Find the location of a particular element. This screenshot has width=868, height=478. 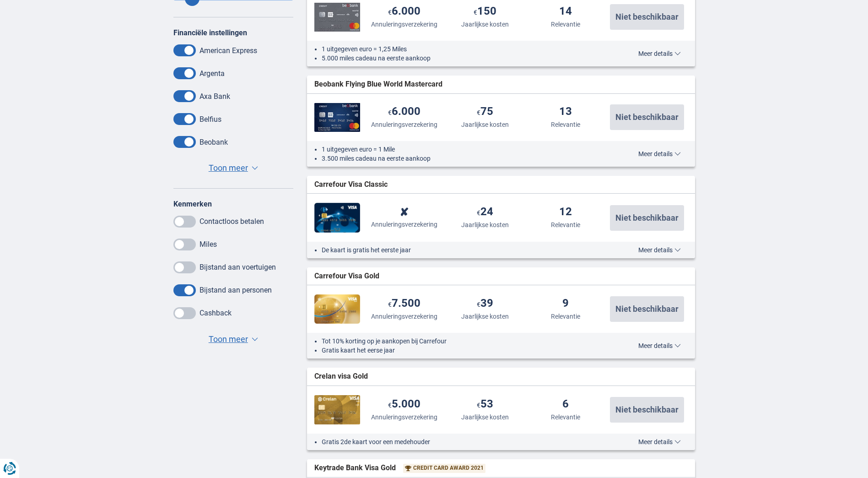

label: Axa Bank is located at coordinates (214, 96).